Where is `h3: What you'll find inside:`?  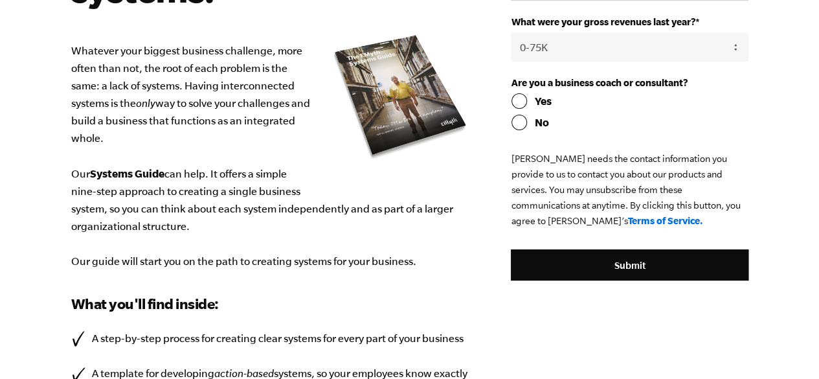 h3: What you'll find inside: is located at coordinates (272, 304).